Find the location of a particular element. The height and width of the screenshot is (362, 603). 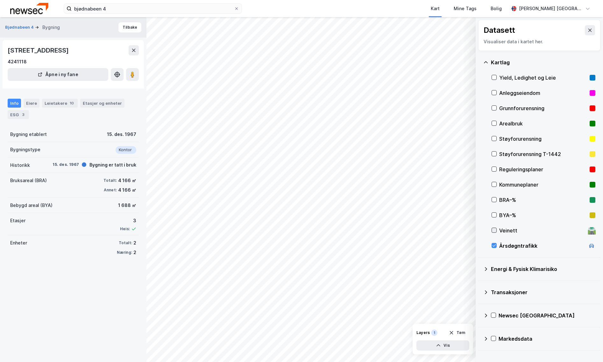

input: Søk på adresse, matrikkel, gårdeiere, leietakere eller personer is located at coordinates (153, 9).